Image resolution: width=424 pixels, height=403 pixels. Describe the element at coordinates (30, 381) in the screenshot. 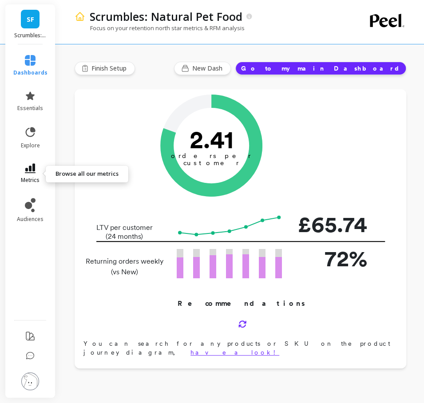

I see `img: profile picture` at that location.